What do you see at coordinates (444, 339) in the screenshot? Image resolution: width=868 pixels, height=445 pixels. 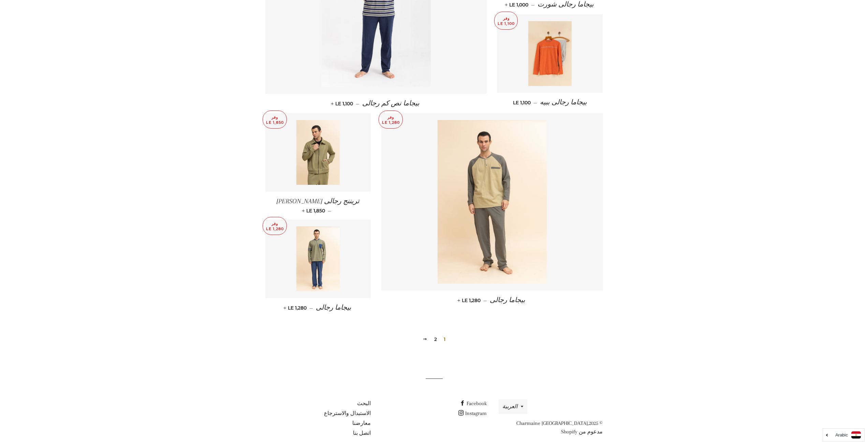 I see `span: 1` at bounding box center [444, 339].